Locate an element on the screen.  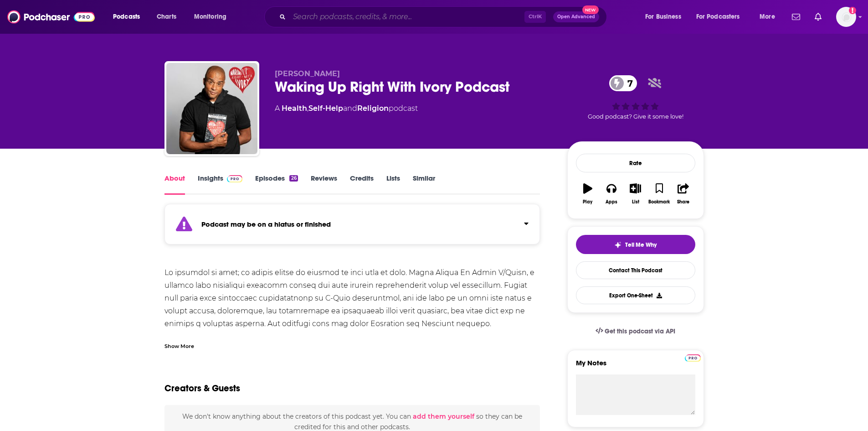
span: 7 is located at coordinates (628, 83).